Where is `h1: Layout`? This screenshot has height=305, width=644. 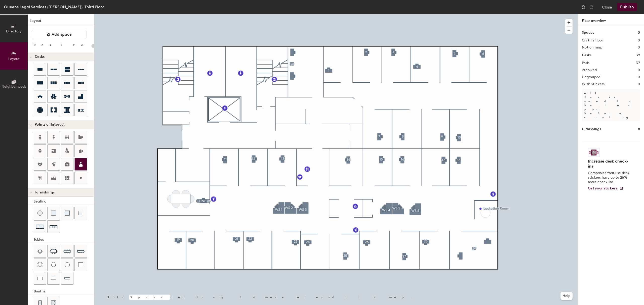 h1: Layout is located at coordinates (61, 22).